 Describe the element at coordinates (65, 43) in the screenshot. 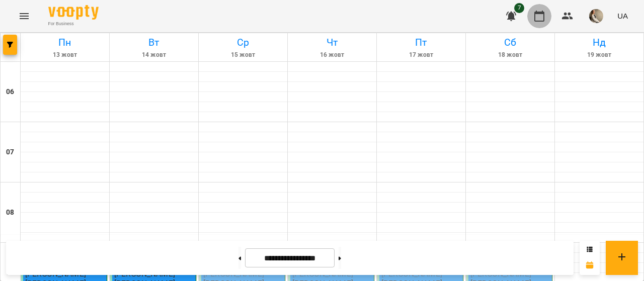

I see `h6: Пн` at that location.